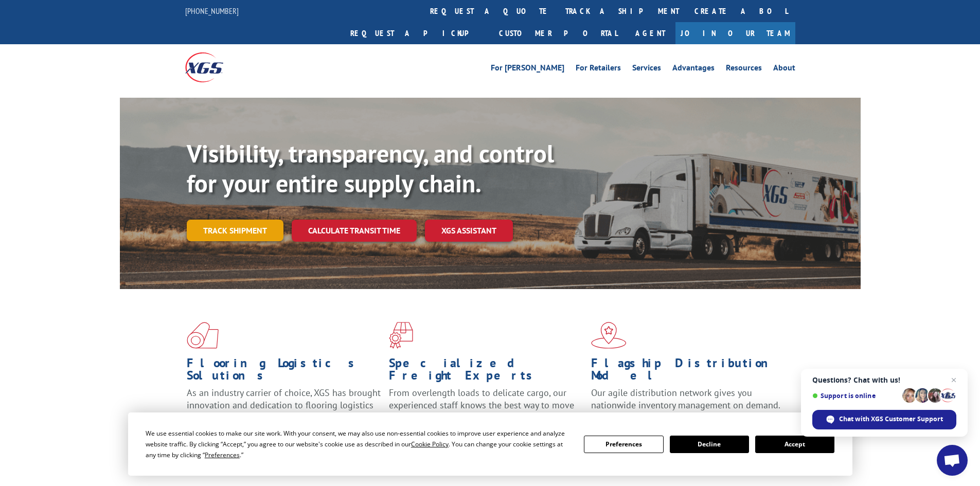 The image size is (980, 486). I want to click on span: Support is online, so click(856, 396).